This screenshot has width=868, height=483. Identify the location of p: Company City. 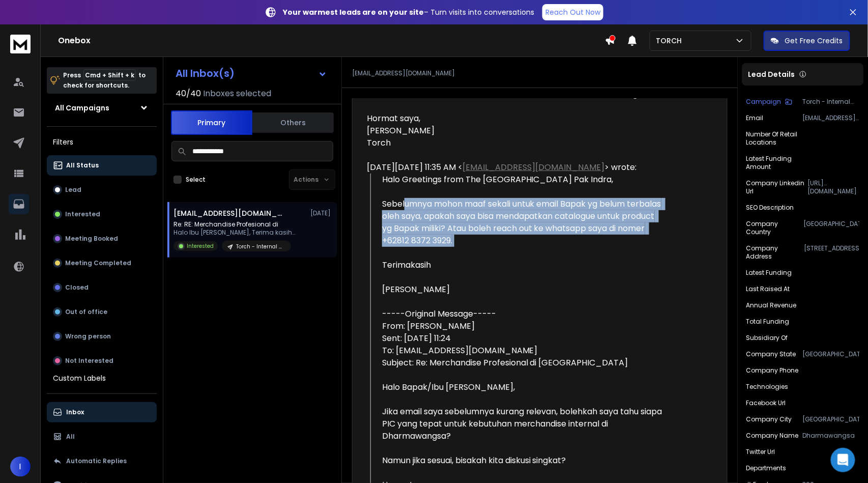
(769, 419).